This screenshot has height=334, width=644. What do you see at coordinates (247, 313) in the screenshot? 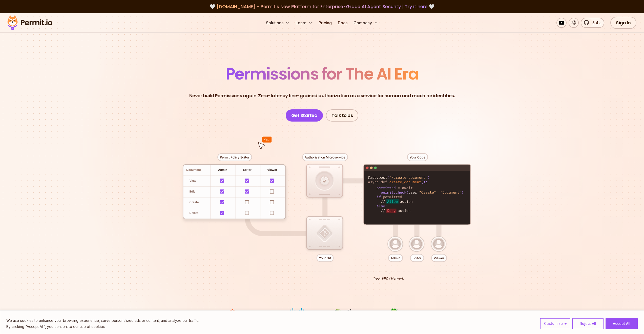
I see `img: Honeycomb` at bounding box center [247, 313].